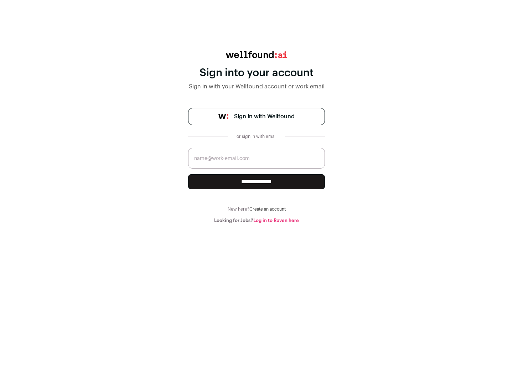 This screenshot has width=513, height=392. Describe the element at coordinates (257, 209) in the screenshot. I see `div: New here?` at that location.